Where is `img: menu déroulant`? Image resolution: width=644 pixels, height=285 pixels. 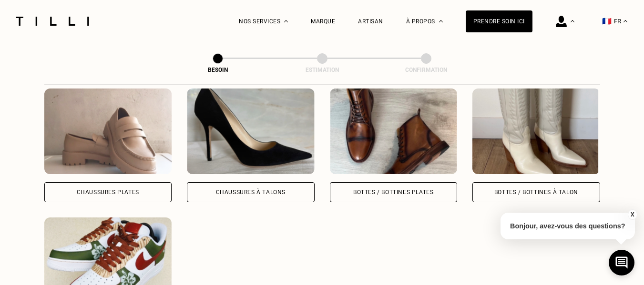
img: menu déroulant is located at coordinates (626, 21).